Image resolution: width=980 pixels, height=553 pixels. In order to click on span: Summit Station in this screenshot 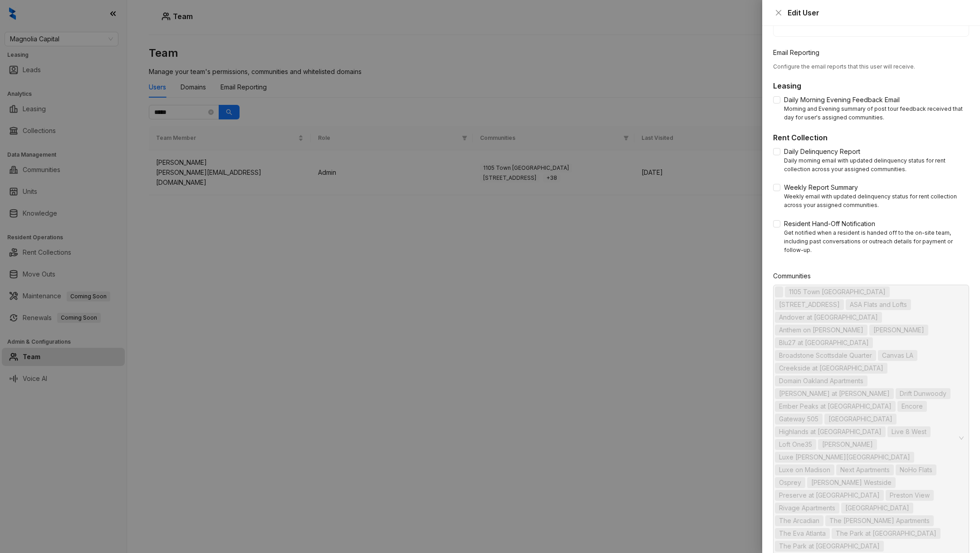, I will do `click(877, 508)`.